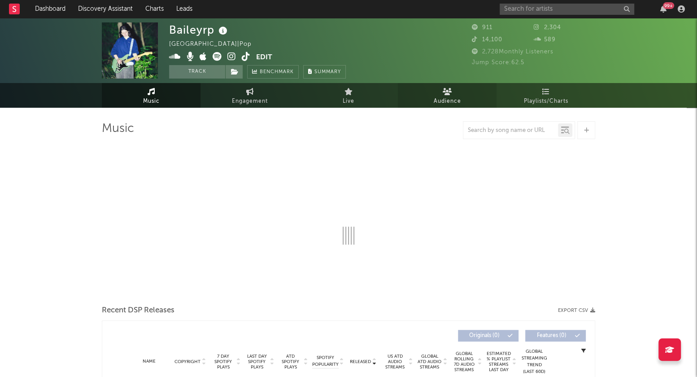 Image resolution: width=697 pixels, height=377 pixels. What do you see at coordinates (149, 361) in the screenshot?
I see `div: Name` at bounding box center [149, 361].